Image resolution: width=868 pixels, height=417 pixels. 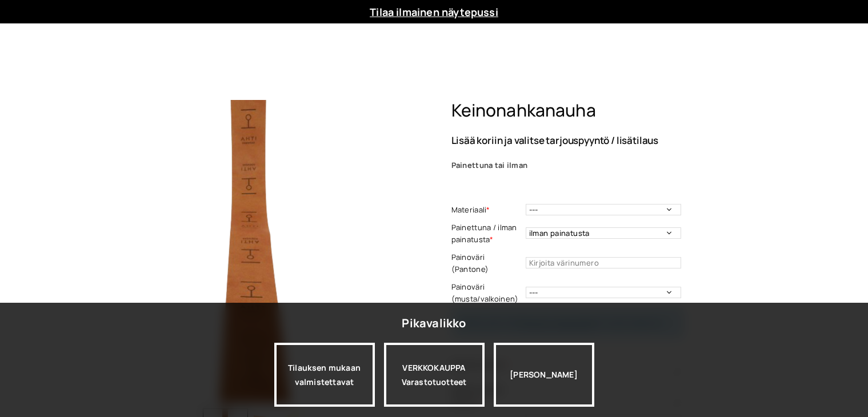 I want to click on h1: Keinonahkanauha, so click(x=610, y=110).